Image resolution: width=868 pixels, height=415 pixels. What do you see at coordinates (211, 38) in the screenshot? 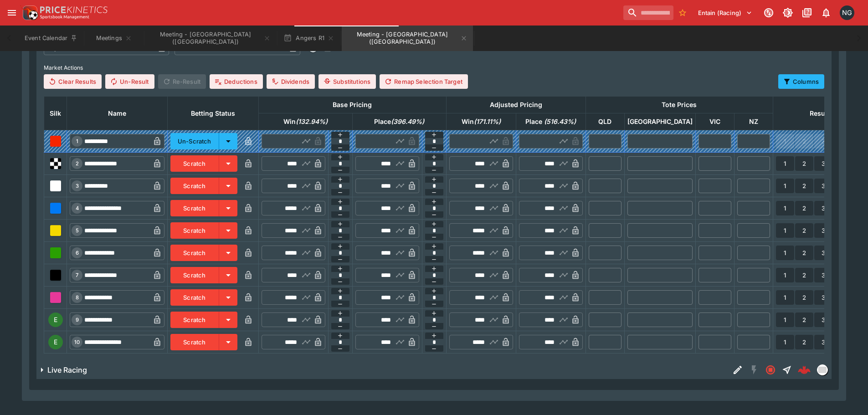
I see `button: Meeting - Angers (FR)` at bounding box center [211, 38].